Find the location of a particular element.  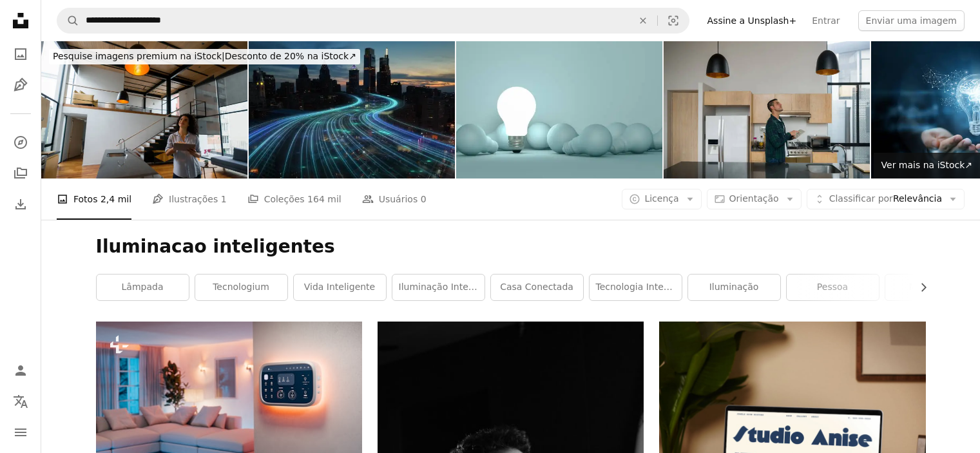

img: Mulher controlando as luzes de sua casa usando um sistema de automação residencial is located at coordinates (144, 110).